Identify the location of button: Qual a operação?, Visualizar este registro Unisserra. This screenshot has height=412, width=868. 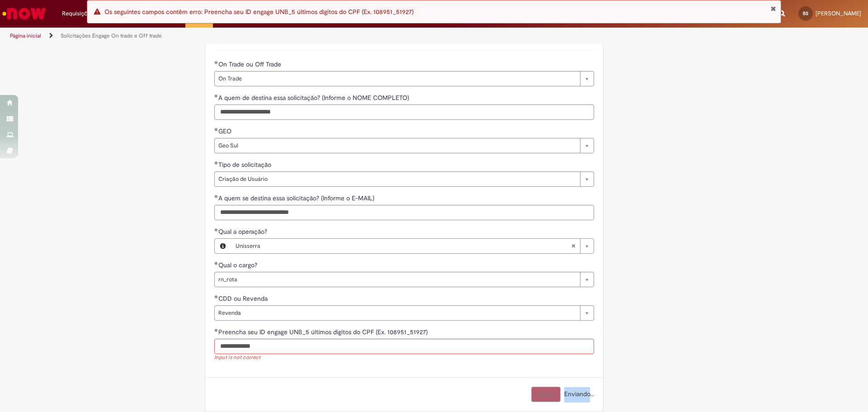
(223, 246).